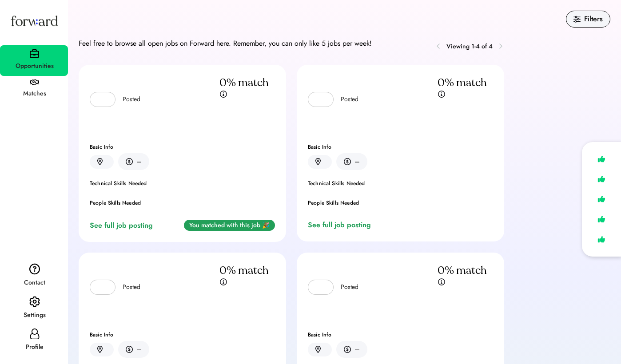 The height and width of the screenshot is (364, 621). Describe the element at coordinates (470, 46) in the screenshot. I see `div: Viewing 1-4 of 4` at that location.